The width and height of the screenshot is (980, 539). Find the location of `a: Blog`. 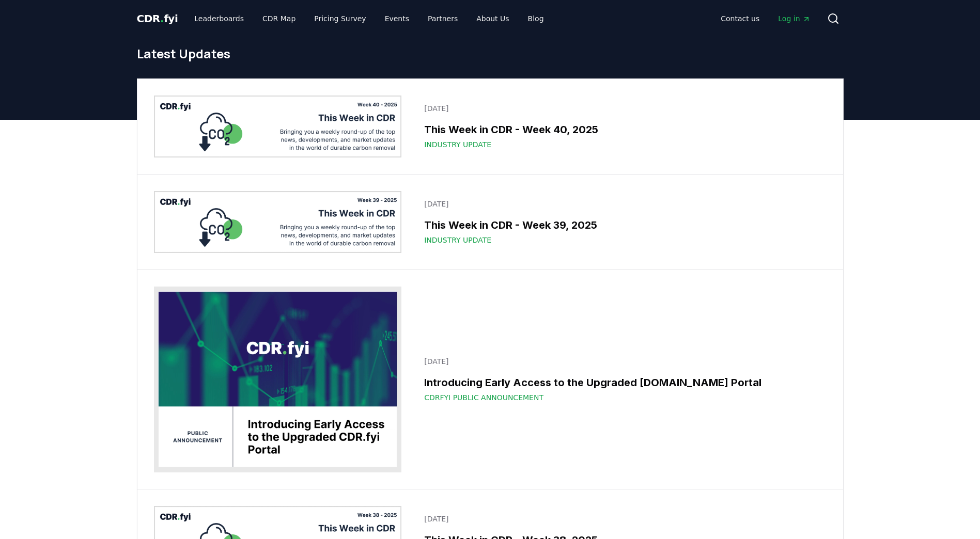

a: Blog is located at coordinates (536, 19).